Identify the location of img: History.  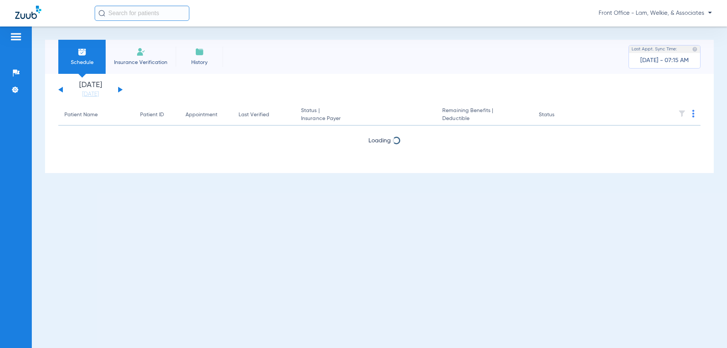
(199, 52).